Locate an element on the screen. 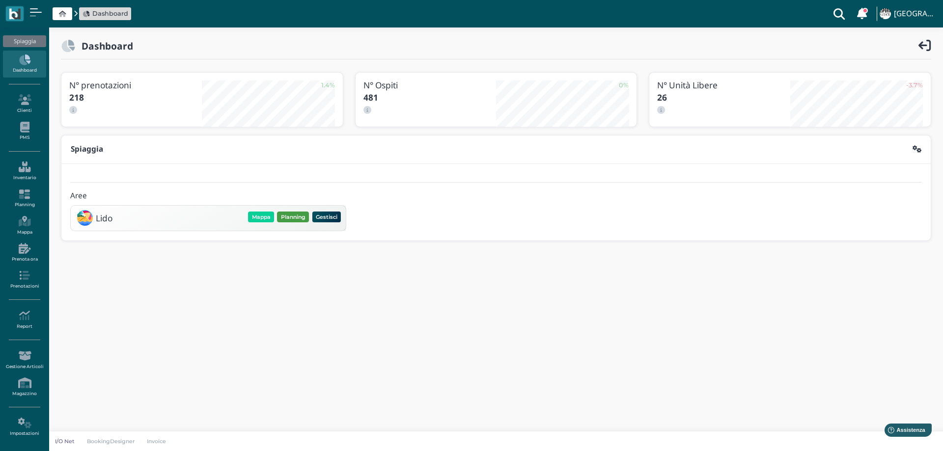 The height and width of the screenshot is (451, 943). button: Mappa is located at coordinates (261, 217).